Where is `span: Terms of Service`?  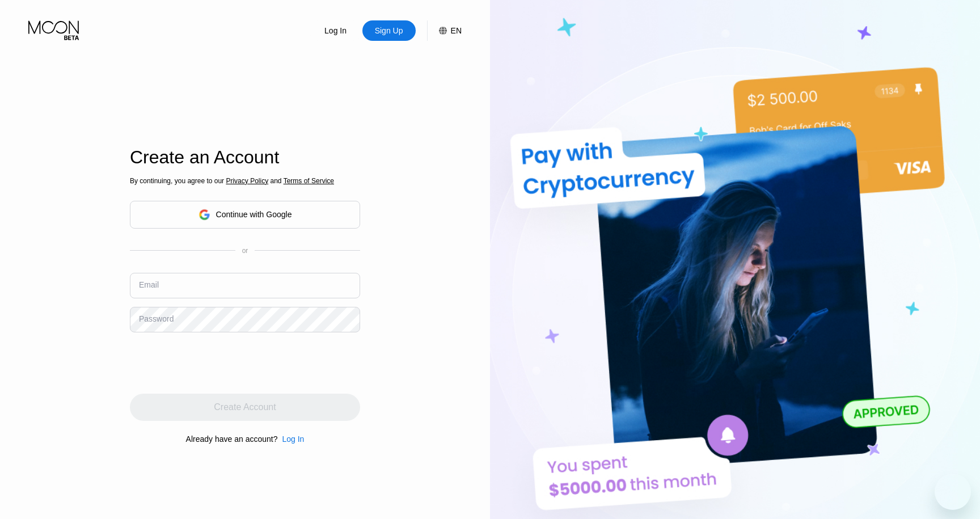
span: Terms of Service is located at coordinates (308, 181).